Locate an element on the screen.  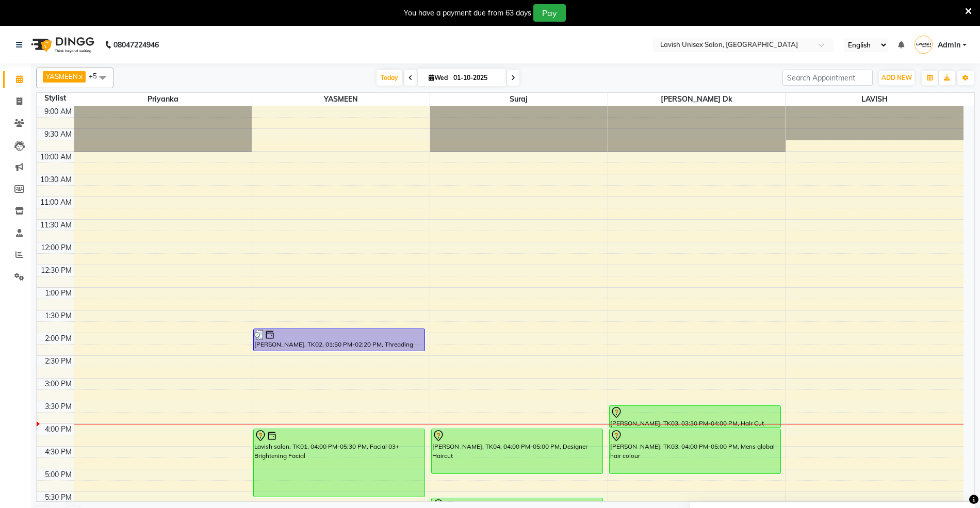
span: +5 is located at coordinates (96, 76).